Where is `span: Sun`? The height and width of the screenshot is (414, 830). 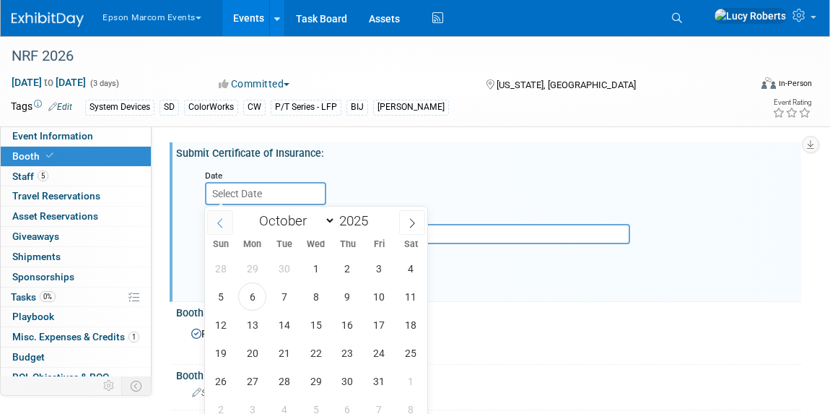 span: Sun is located at coordinates (221, 244).